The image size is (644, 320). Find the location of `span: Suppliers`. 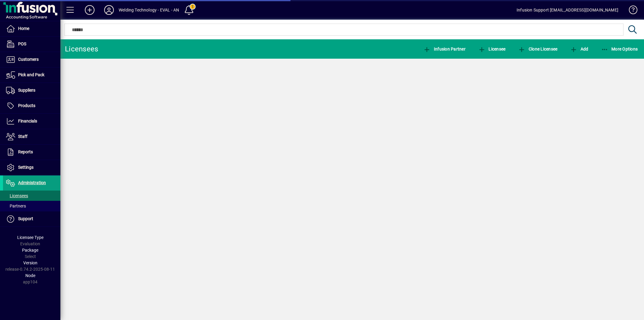

span: Suppliers is located at coordinates (27, 90).